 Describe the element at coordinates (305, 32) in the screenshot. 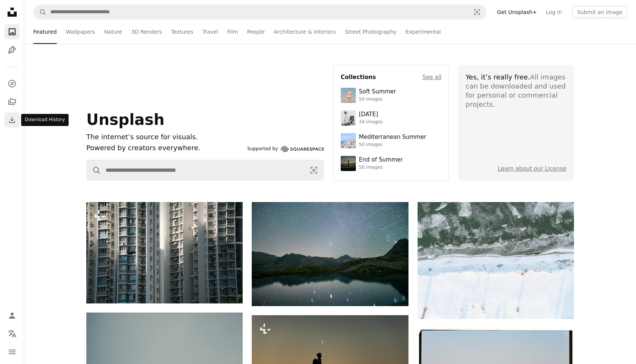

I see `a: Architecture & Interiors` at that location.